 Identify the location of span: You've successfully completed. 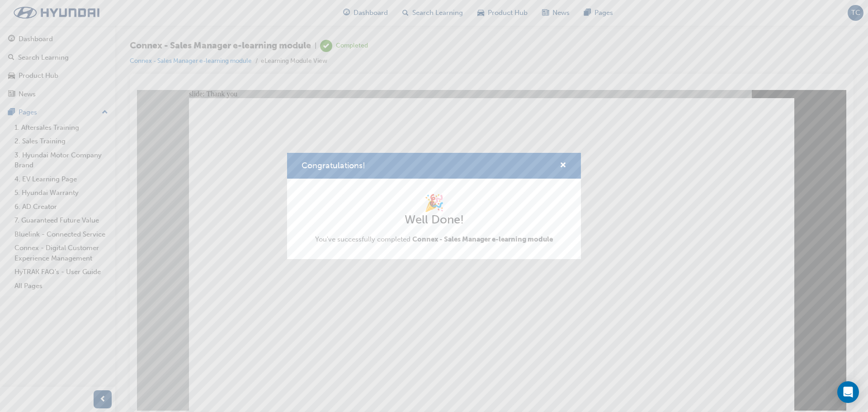
(434, 239).